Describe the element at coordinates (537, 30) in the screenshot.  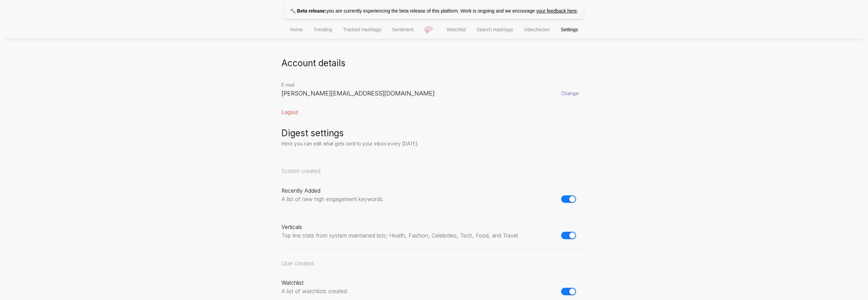
I see `span: Vibechecker` at that location.